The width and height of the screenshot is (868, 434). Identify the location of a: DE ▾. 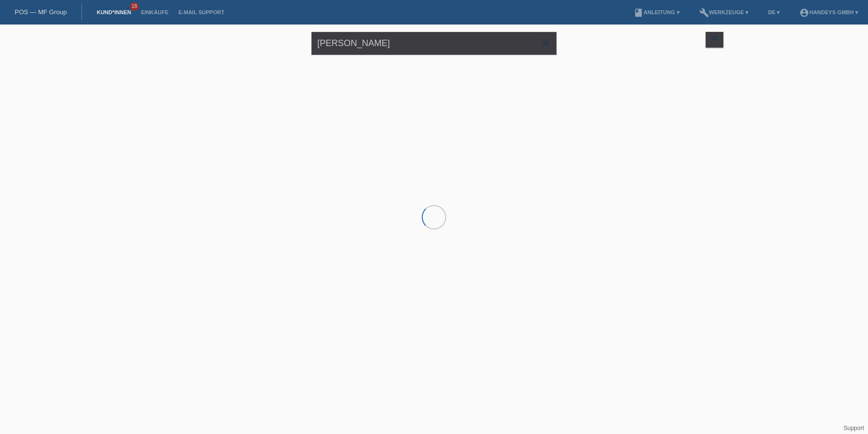
(773, 12).